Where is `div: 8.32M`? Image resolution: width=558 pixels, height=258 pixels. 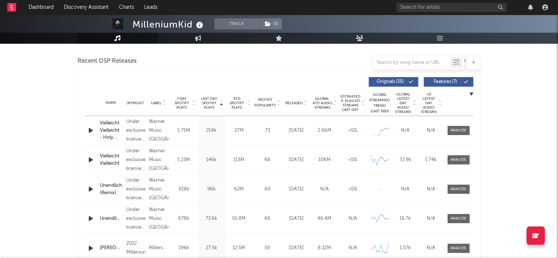
div: 8.32M is located at coordinates (324, 248).